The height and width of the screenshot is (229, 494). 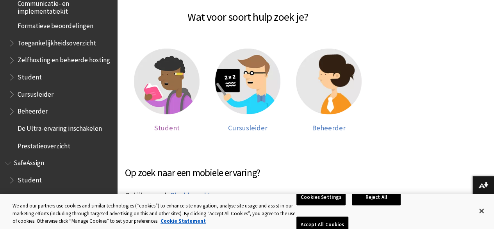 I want to click on button: Close, so click(x=482, y=211).